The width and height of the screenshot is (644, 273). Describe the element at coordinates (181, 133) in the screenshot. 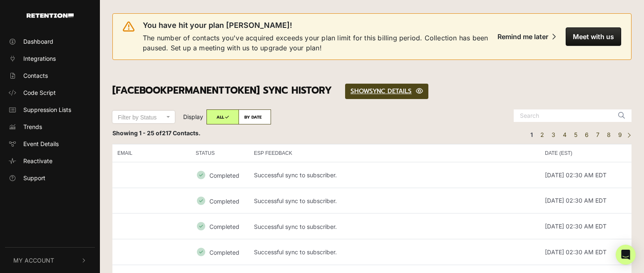

I see `span: 217 Contacts.` at that location.